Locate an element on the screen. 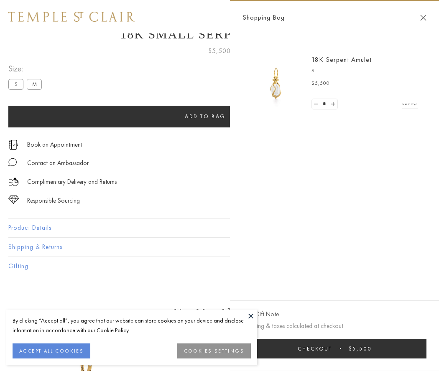  button: Gifting is located at coordinates (219, 266).